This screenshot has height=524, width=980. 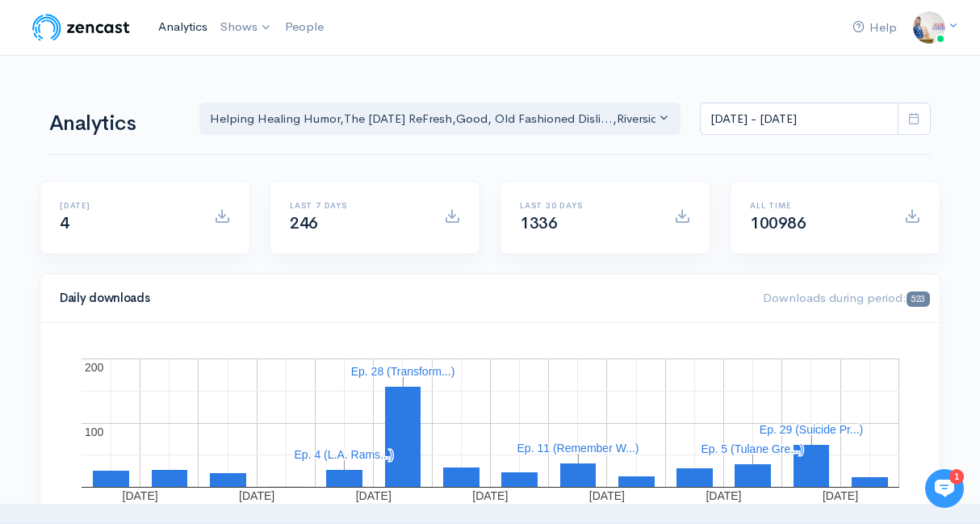 What do you see at coordinates (246, 28) in the screenshot?
I see `a: Shows` at bounding box center [246, 28].